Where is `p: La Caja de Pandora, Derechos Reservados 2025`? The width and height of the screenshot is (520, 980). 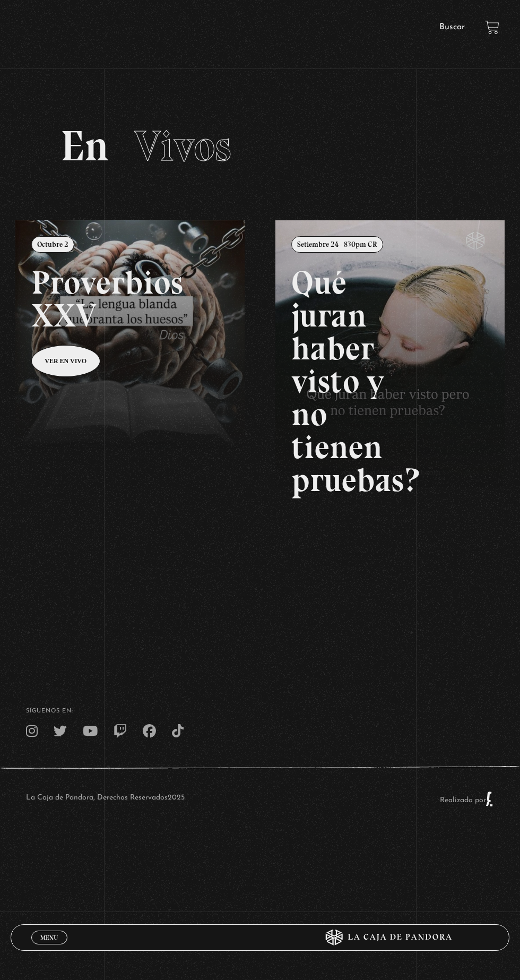 p: La Caja de Pandora, Derechos Reservados 2025 is located at coordinates (105, 800).